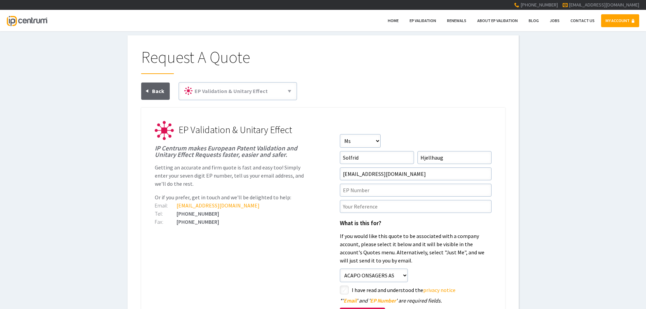 The image size is (646, 309). What do you see at coordinates (533, 21) in the screenshot?
I see `a: Blog` at bounding box center [533, 21].